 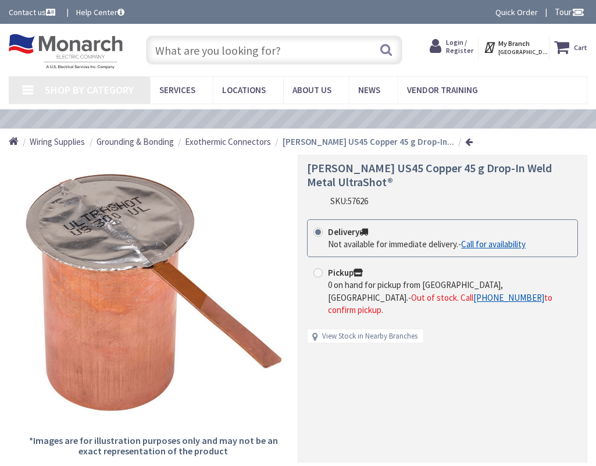 I want to click on a: Monarch Electric Company, so click(x=66, y=51).